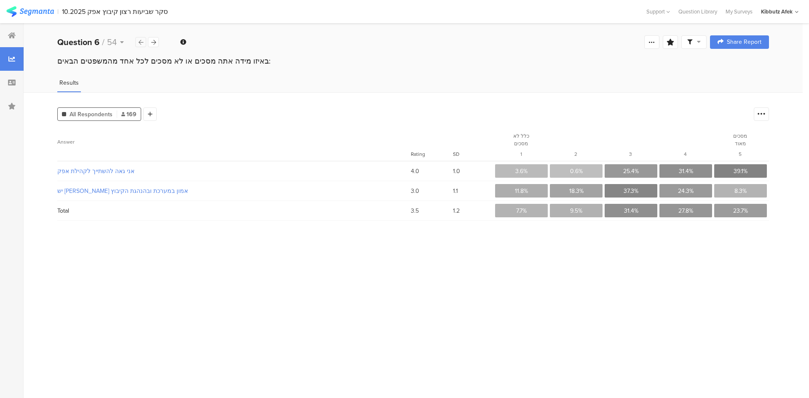  What do you see at coordinates (432, 191) in the screenshot?
I see `span: 3.0` at bounding box center [432, 191].